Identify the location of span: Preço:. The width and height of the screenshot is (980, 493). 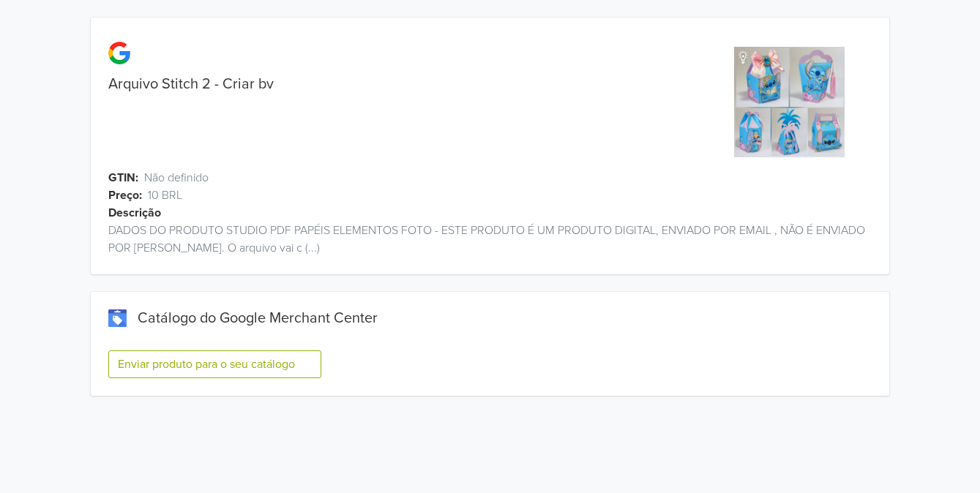
(125, 196).